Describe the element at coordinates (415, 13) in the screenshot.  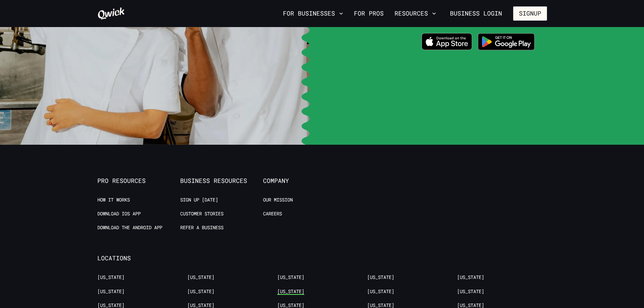
I see `button: Resources` at that location.